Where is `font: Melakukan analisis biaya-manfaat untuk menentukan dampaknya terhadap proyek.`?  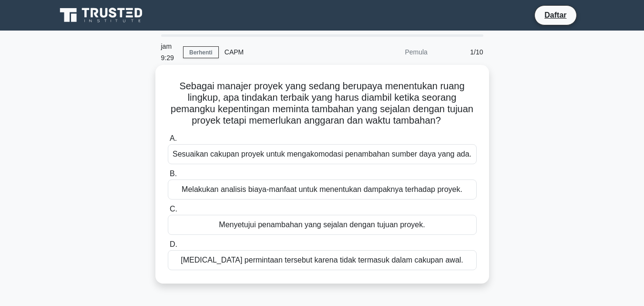 font: Melakukan analisis biaya-manfaat untuk menentukan dampaknya terhadap proyek. is located at coordinates (321, 189).